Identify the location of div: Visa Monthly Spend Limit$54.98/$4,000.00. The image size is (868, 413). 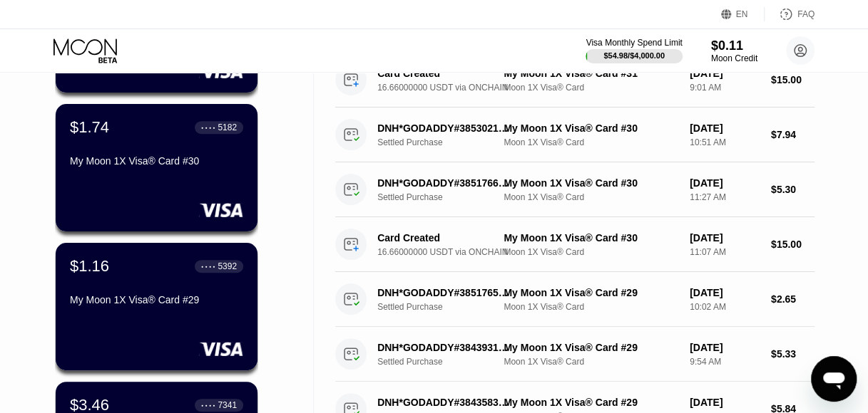
(633, 50).